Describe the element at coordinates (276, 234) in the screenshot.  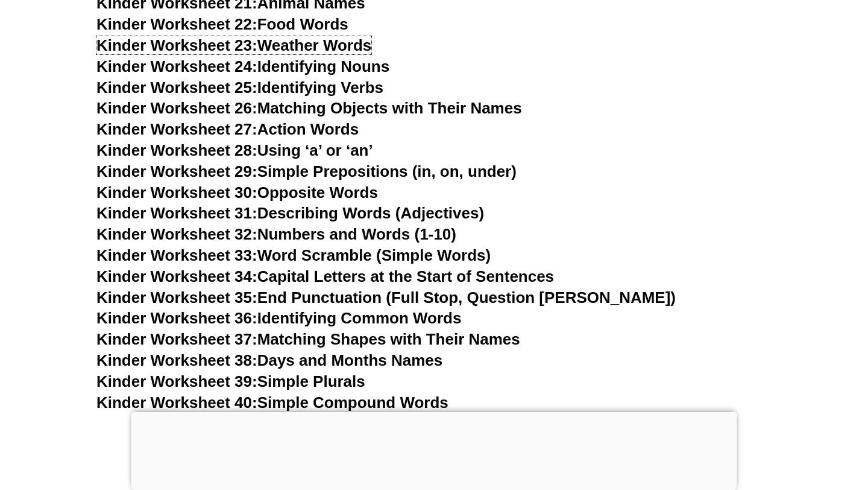
I see `a: Kinder Worksheet 32:Numbers and Words (1-10)` at that location.